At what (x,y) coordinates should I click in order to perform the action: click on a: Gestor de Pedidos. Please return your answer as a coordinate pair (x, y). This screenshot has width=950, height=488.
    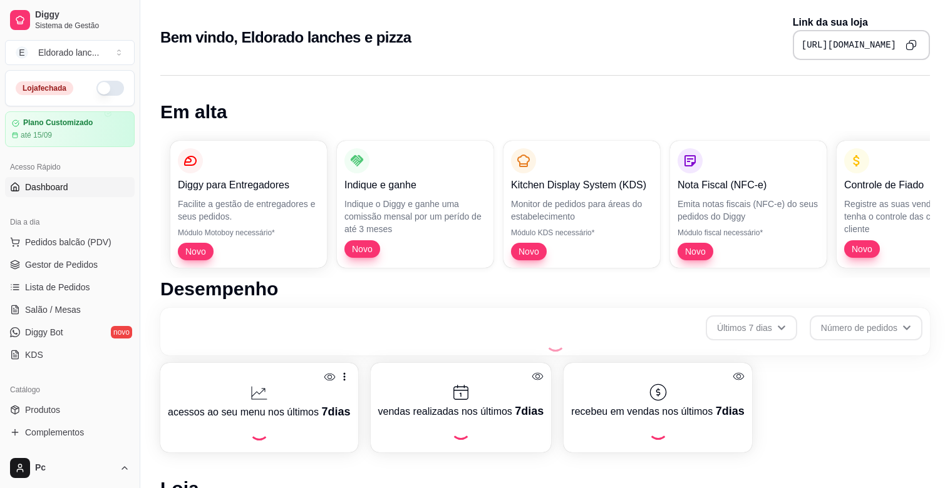
    Looking at the image, I should click on (70, 265).